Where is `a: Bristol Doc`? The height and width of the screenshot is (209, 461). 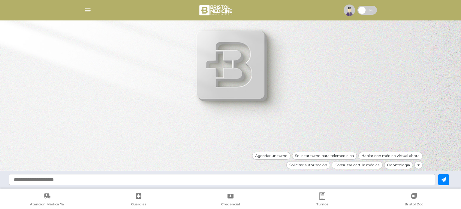 a: Bristol Doc is located at coordinates (414, 200).